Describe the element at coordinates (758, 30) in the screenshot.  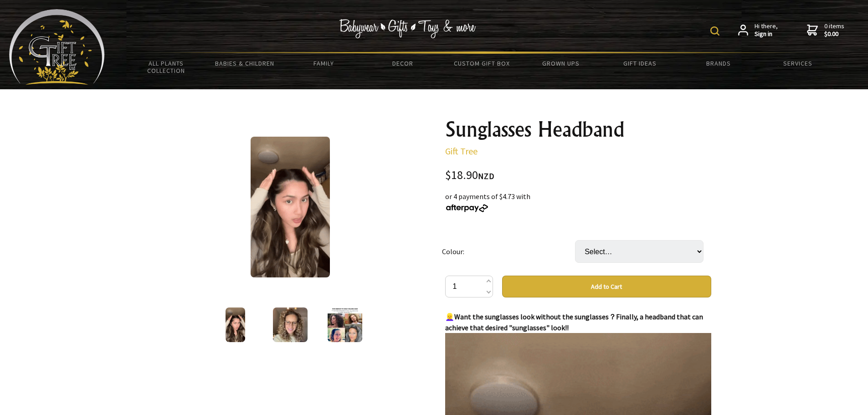
I see `a: Hi there,Sign in` at that location.